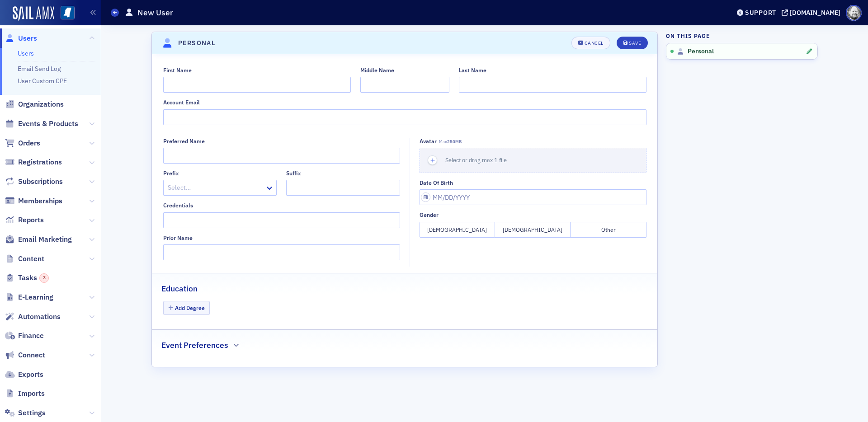 The width and height of the screenshot is (868, 422). What do you see at coordinates (41, 104) in the screenshot?
I see `span: Organizations` at bounding box center [41, 104].